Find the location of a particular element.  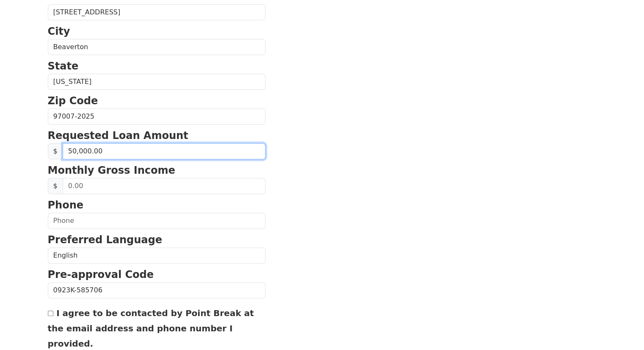

strong: State is located at coordinates (63, 66).